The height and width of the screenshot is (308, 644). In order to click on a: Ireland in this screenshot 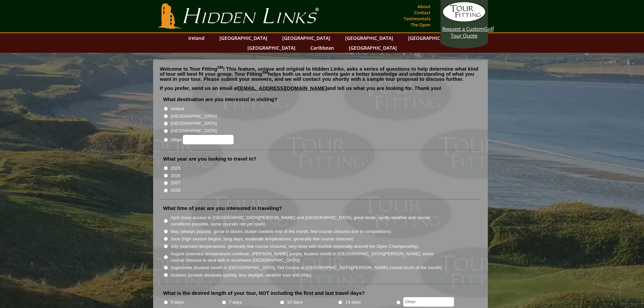, I will do `click(196, 38)`.